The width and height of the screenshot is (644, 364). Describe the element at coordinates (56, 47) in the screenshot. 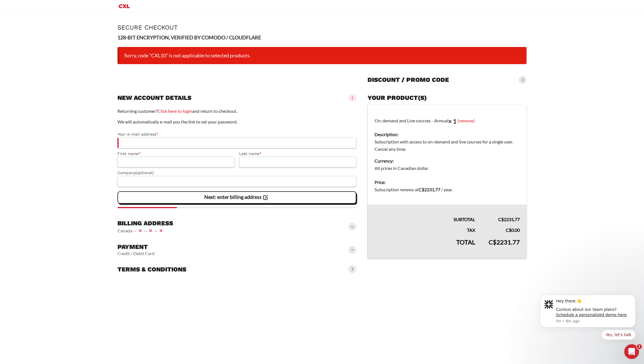

I see `div: Quick reply options` at that location.